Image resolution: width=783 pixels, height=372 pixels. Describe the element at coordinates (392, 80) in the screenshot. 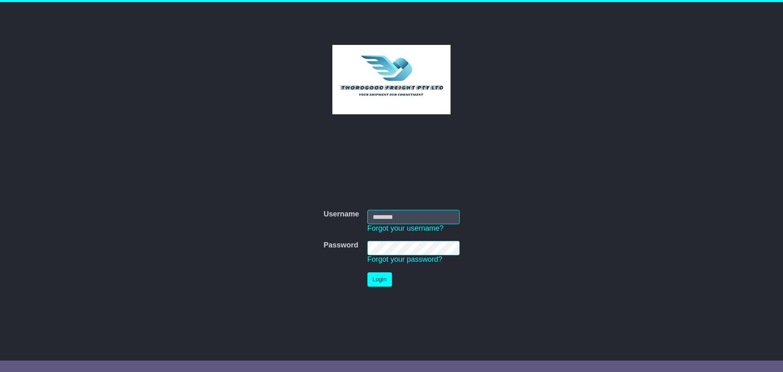

I see `img: Thorogood Freight Pty Ltd` at that location.